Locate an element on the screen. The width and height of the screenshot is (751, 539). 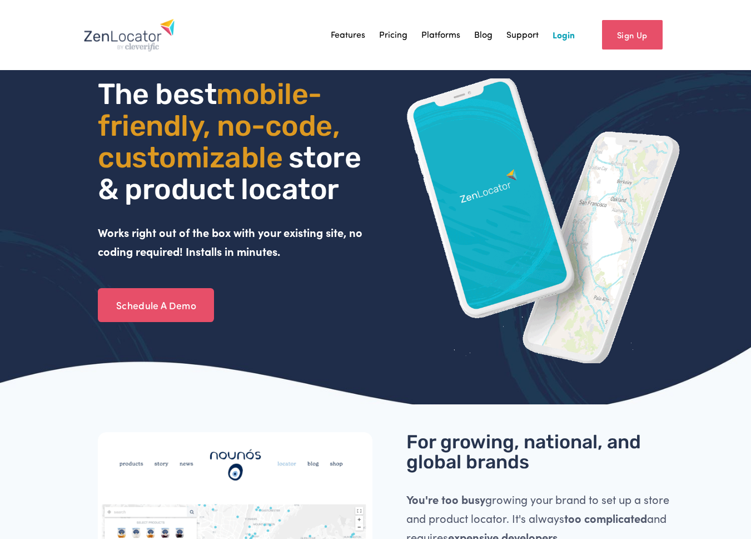
span: The best is located at coordinates (157, 94).